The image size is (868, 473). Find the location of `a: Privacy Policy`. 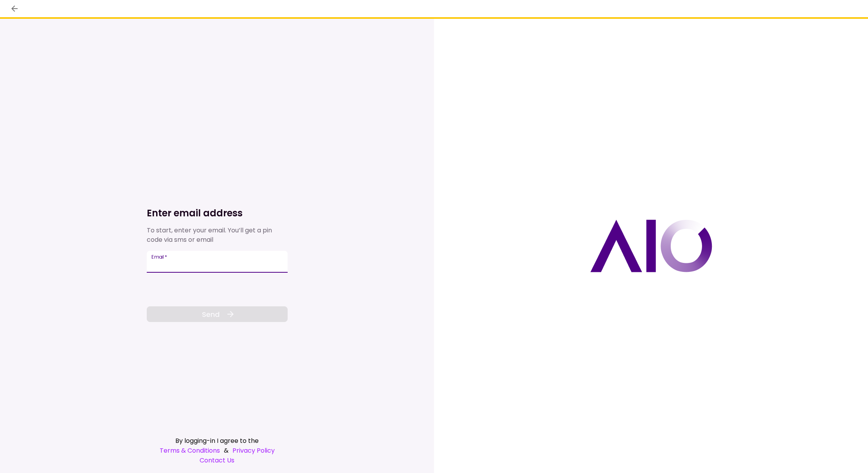

a: Privacy Policy is located at coordinates (254, 450).